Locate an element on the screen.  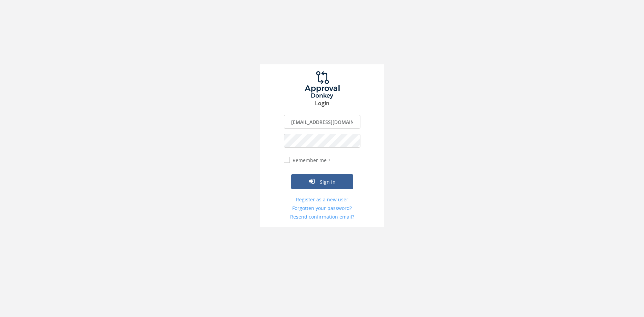
label: Remember me ? is located at coordinates (310, 161).